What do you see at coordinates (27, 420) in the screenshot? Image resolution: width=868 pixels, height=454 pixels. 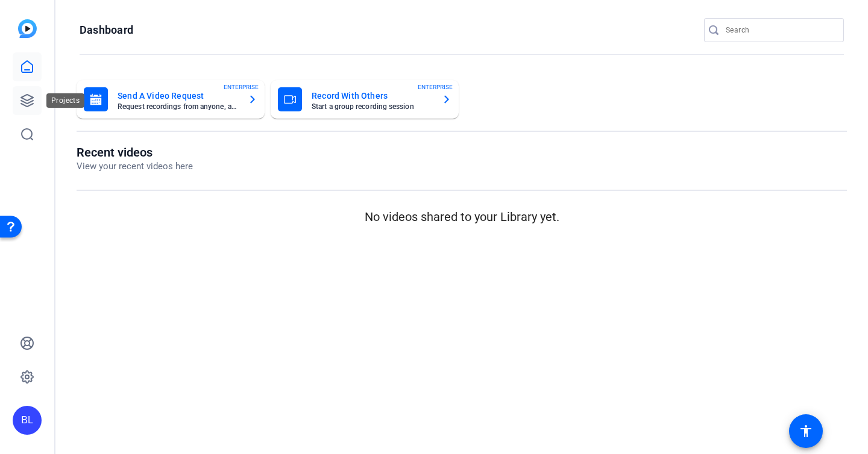 I see `div: BL` at bounding box center [27, 420].